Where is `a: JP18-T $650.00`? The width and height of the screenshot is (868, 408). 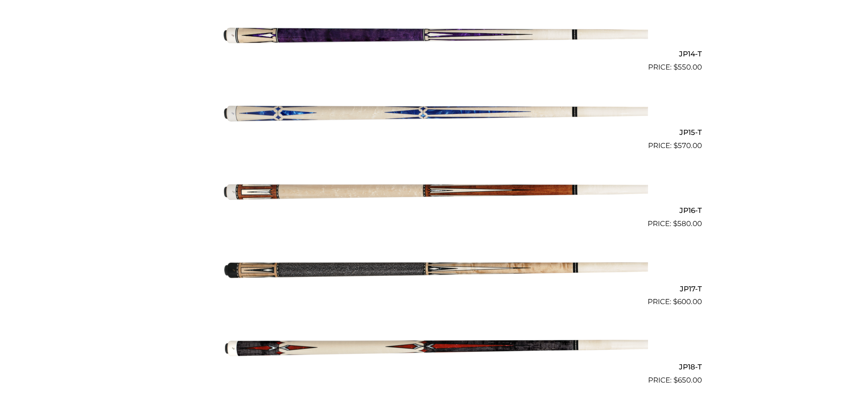
a: JP18-T $650.00 is located at coordinates (434, 348).